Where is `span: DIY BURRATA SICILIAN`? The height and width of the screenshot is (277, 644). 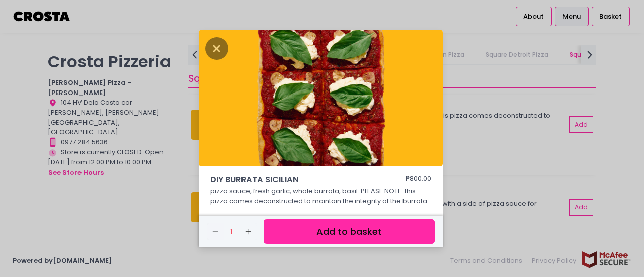
span: DIY BURRATA SICILIAN is located at coordinates (294, 180).